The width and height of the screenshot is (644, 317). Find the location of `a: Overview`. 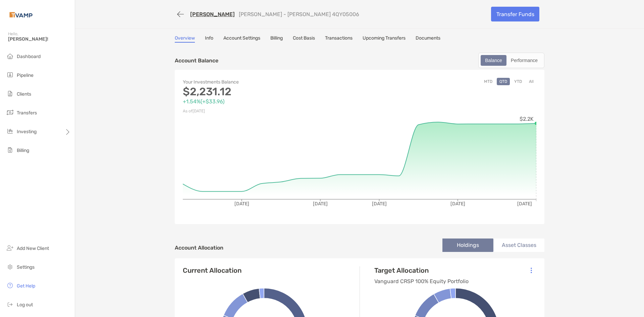

a: Overview is located at coordinates (185, 39).